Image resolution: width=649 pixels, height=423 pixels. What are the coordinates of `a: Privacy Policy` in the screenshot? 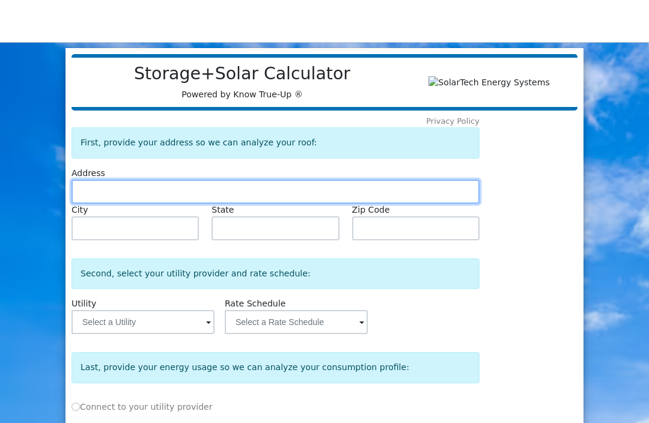 It's located at (452, 121).